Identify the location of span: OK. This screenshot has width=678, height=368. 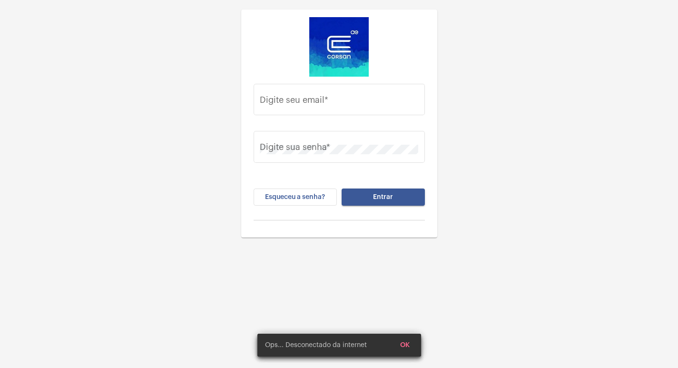
(405, 345).